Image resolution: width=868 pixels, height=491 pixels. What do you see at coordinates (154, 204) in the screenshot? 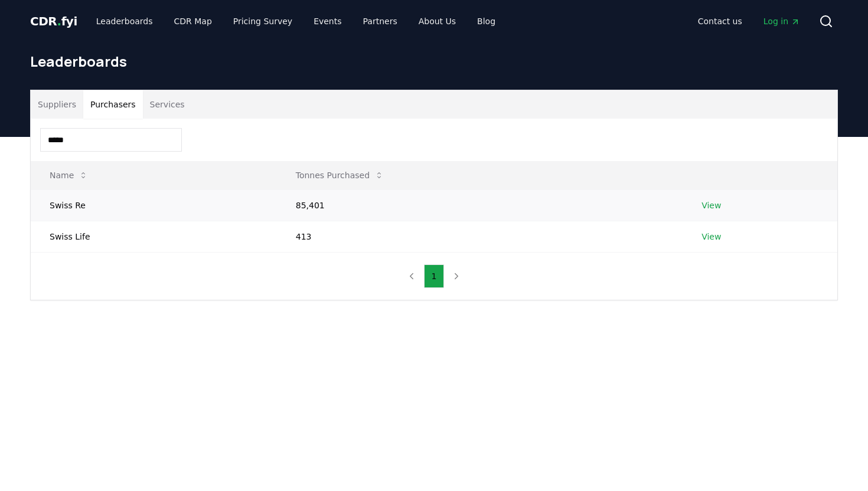
I see `td: Swiss Re` at bounding box center [154, 204].